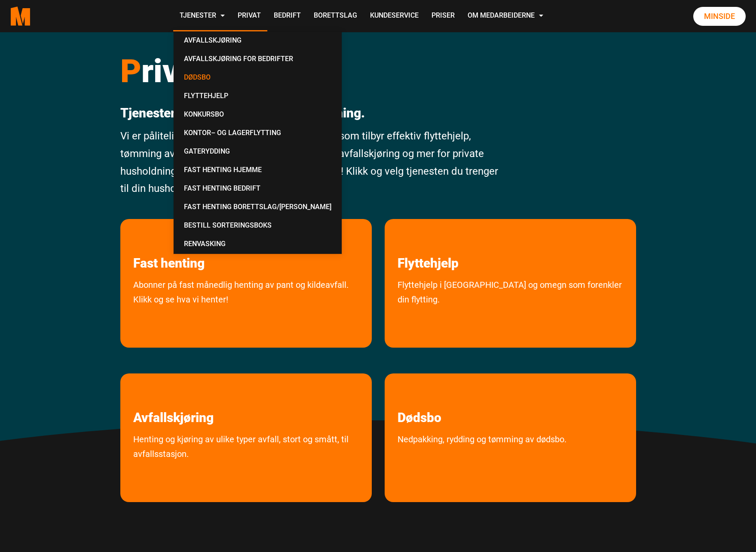 This screenshot has width=756, height=552. What do you see at coordinates (312, 113) in the screenshot?
I see `p: Tjenester vi tilbyr din private husholdning.` at bounding box center [312, 113].